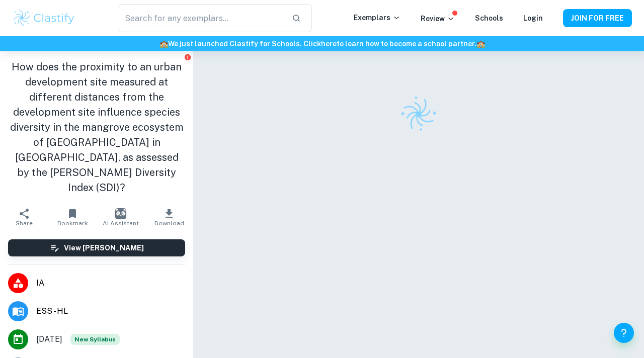 The height and width of the screenshot is (358, 644). What do you see at coordinates (377, 17) in the screenshot?
I see `p: Exemplars` at bounding box center [377, 17].